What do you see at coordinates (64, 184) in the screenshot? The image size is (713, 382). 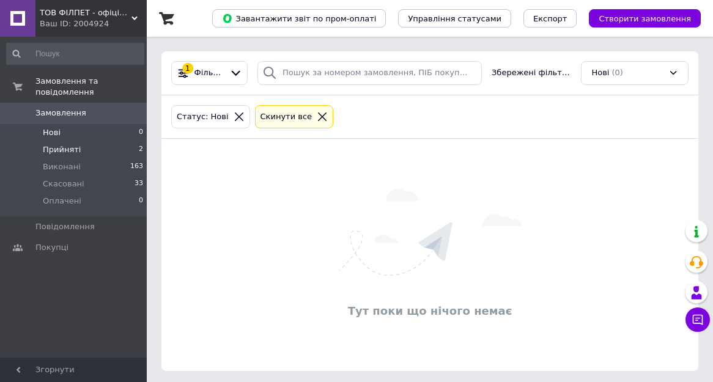 I see `span: Скасовані` at bounding box center [64, 184].